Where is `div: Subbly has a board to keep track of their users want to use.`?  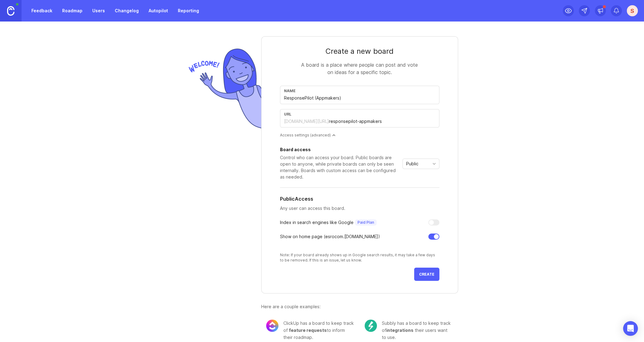
div: Subbly has a board to keep track of their users want to use. is located at coordinates (418, 330).